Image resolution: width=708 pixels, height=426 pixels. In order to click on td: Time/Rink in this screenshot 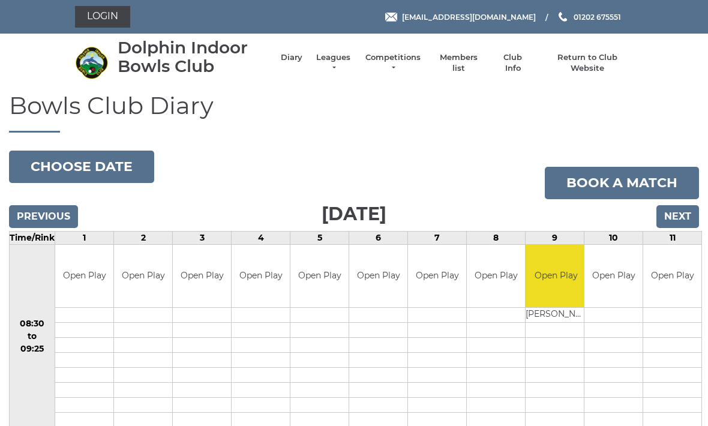, I will do `click(32, 238)`.